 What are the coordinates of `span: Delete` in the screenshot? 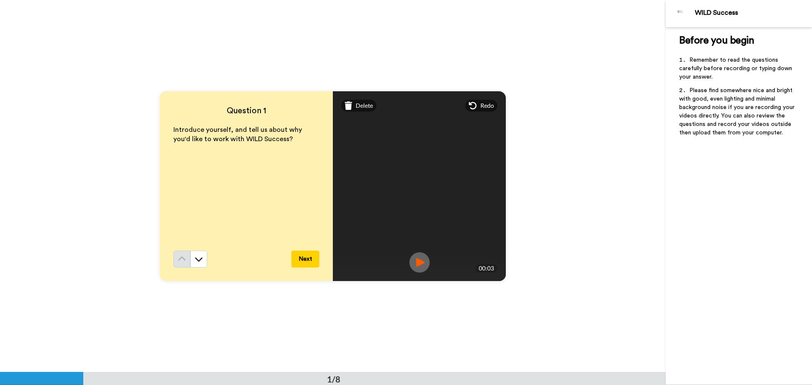 It's located at (364, 106).